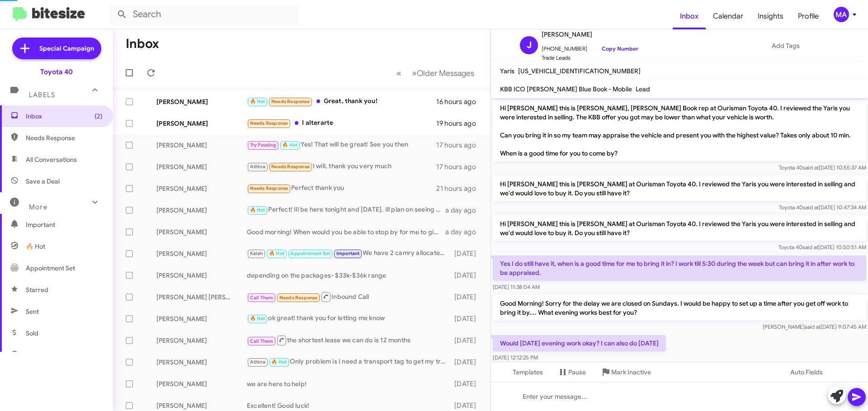  I want to click on div: MA, so click(842, 14).